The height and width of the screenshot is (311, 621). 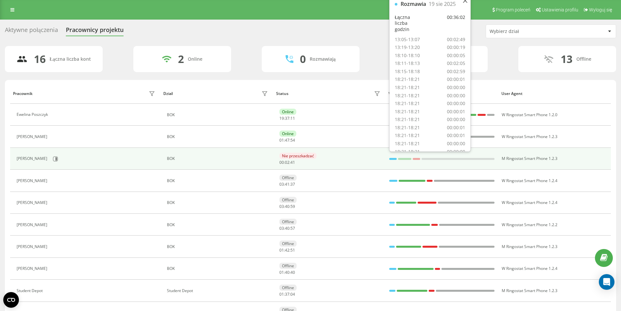 What do you see at coordinates (40, 59) in the screenshot?
I see `div: 16` at bounding box center [40, 59].